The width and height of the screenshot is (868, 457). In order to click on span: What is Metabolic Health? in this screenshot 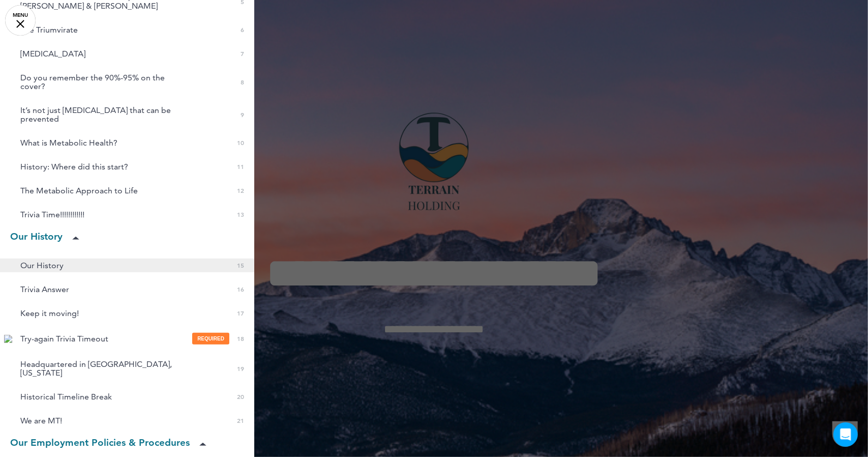, I will do `click(69, 142)`.